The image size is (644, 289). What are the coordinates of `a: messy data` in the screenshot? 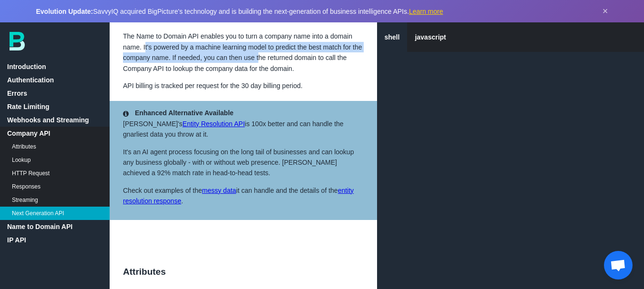 It's located at (219, 191).